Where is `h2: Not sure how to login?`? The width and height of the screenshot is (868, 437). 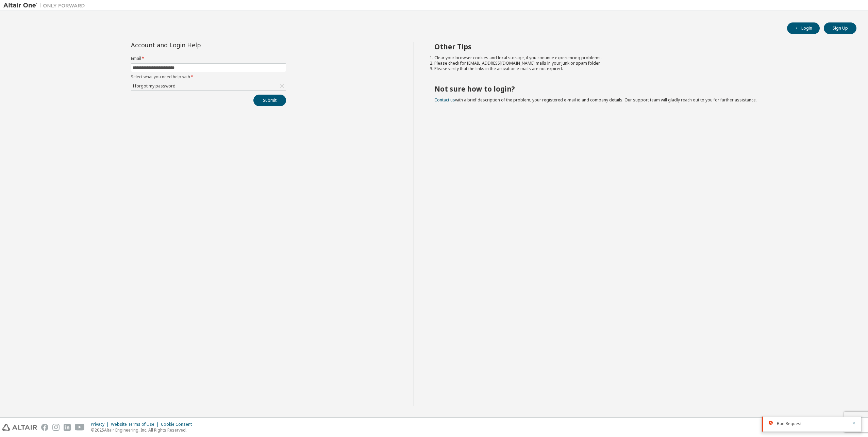
h2: Not sure how to login? is located at coordinates (639, 89).